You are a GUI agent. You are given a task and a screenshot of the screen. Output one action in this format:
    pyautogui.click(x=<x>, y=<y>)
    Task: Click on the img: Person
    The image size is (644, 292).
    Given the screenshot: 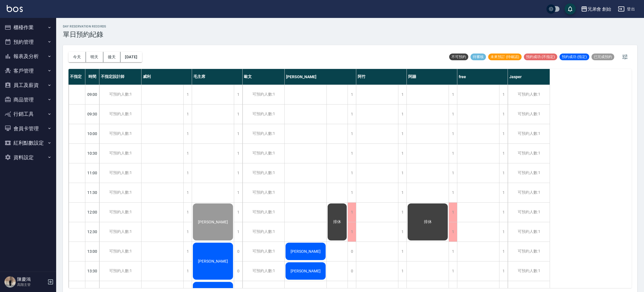 What is the action you would take?
    pyautogui.click(x=10, y=282)
    